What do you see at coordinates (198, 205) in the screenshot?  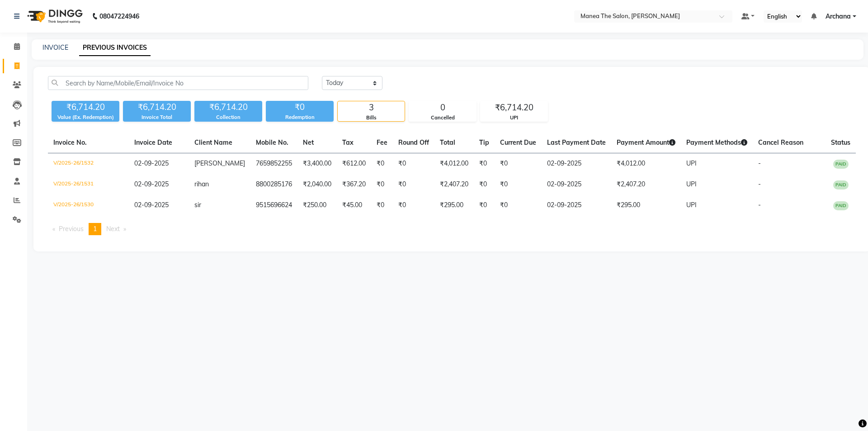 I see `span: sir` at bounding box center [198, 205].